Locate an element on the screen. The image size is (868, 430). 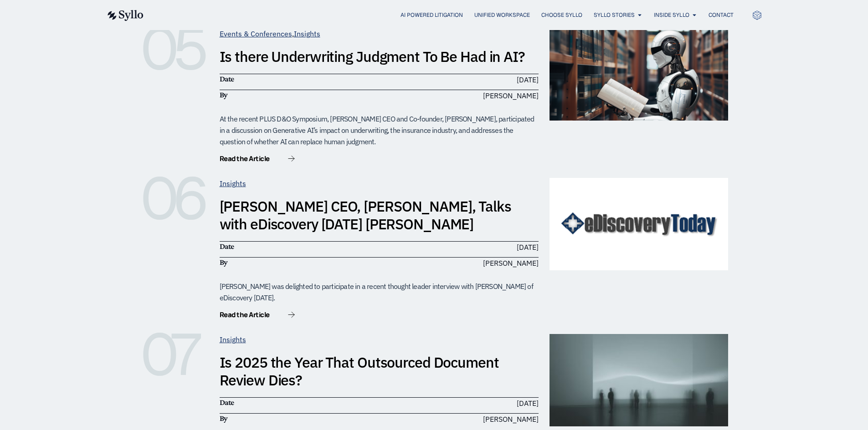
span: Inside Syllo is located at coordinates (672, 15).